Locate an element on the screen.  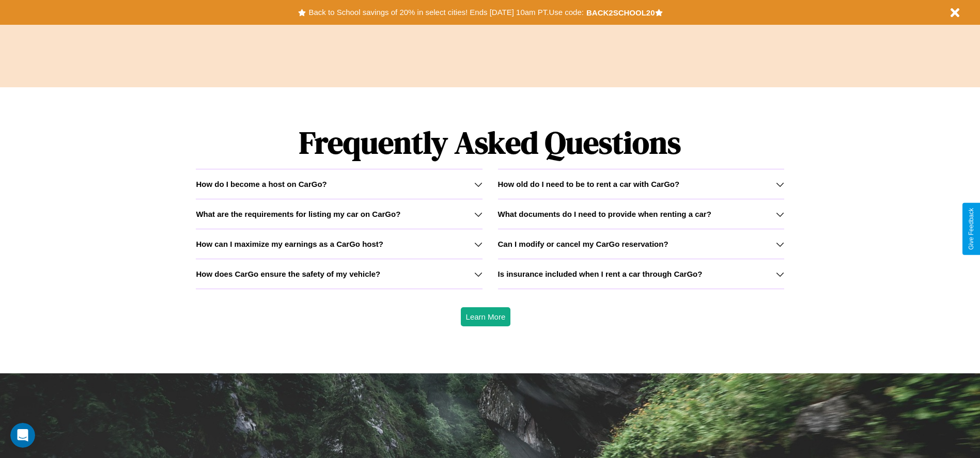
b: BACK2SCHOOL20 is located at coordinates (620, 13).